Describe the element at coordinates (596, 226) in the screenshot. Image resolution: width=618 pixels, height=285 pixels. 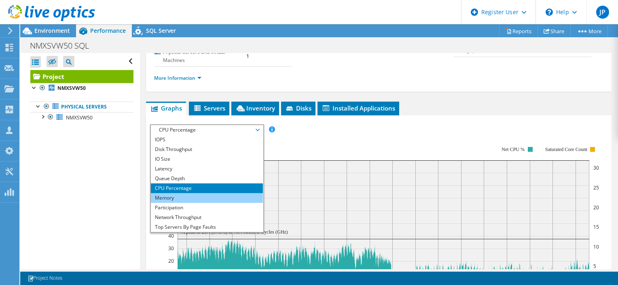
I see `text: 15` at that location.